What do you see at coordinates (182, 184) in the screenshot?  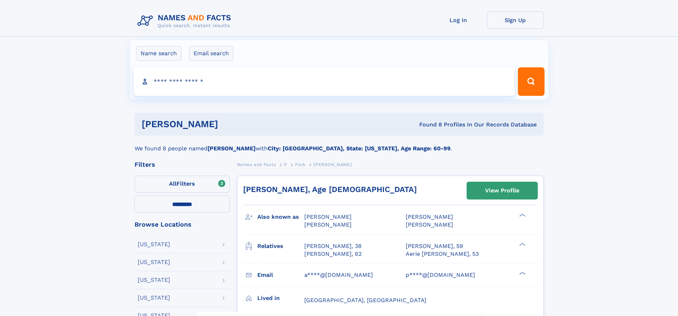 I see `label: Filters` at bounding box center [182, 184].